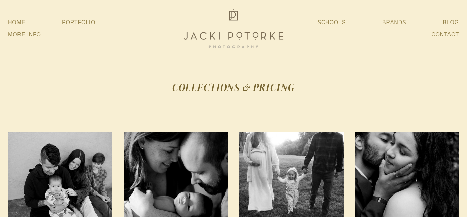  What do you see at coordinates (78, 22) in the screenshot?
I see `a: Portfolio` at bounding box center [78, 22].